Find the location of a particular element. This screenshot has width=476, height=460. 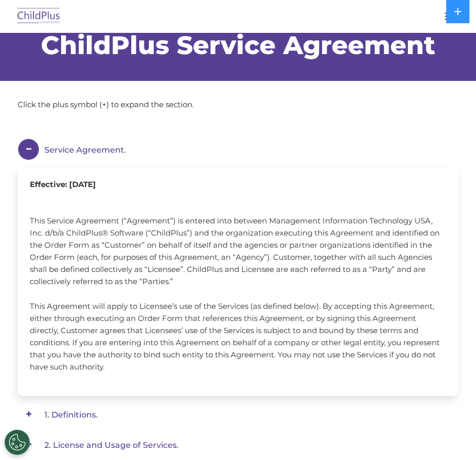

p: This Service Agreement (“Agreement”) is entered into between Management Information Technology US... is located at coordinates (238, 251).